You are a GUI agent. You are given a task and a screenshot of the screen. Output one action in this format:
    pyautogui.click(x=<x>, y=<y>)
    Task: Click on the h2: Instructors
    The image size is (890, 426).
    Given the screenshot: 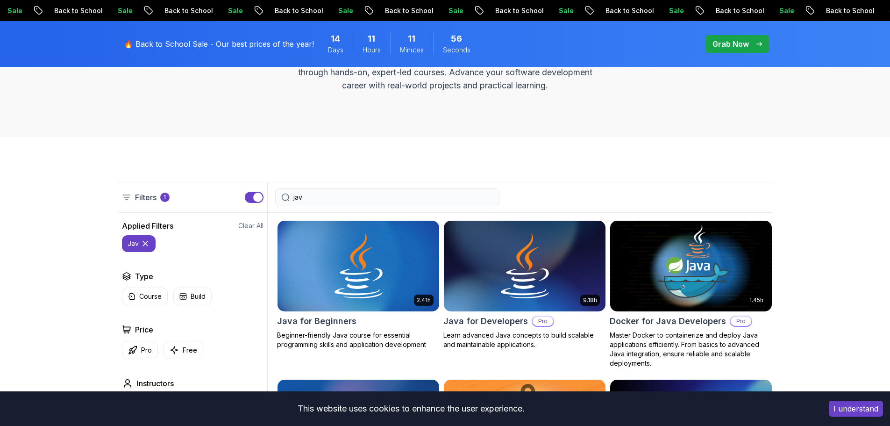 What is the action you would take?
    pyautogui.click(x=155, y=383)
    